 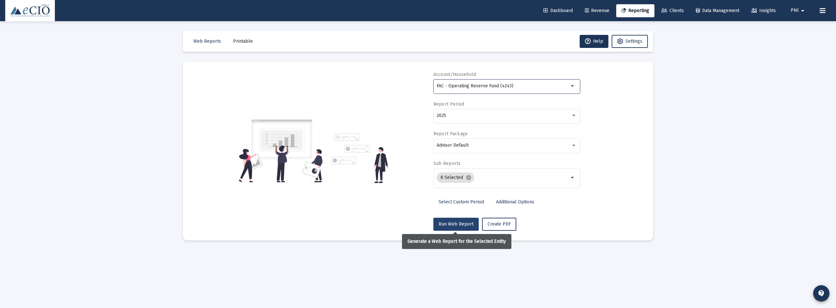 What do you see at coordinates (558, 11) in the screenshot?
I see `a: Dashboard` at bounding box center [558, 11].